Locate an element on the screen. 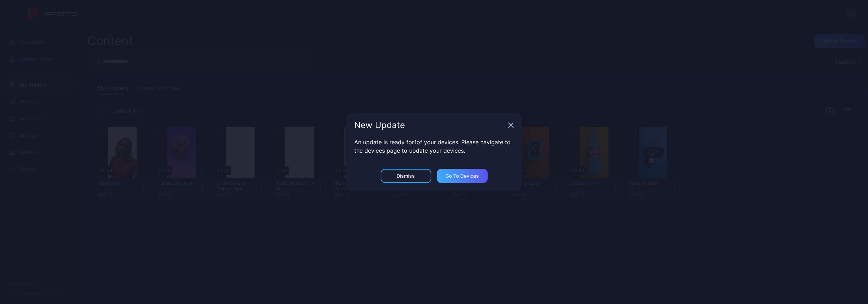  button: Dismiss is located at coordinates (406, 176).